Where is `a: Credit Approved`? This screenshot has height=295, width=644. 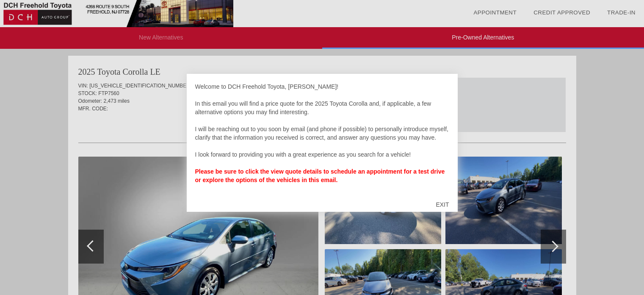 a: Credit Approved is located at coordinates (562, 13).